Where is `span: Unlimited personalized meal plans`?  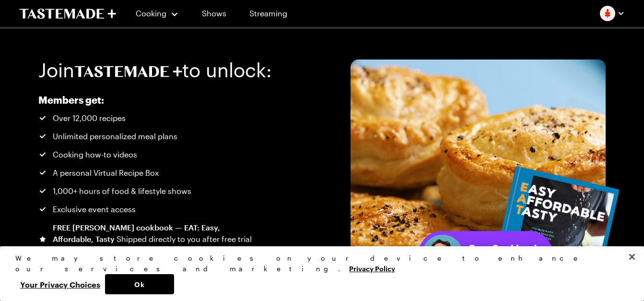 span: Unlimited personalized meal plans is located at coordinates (115, 136).